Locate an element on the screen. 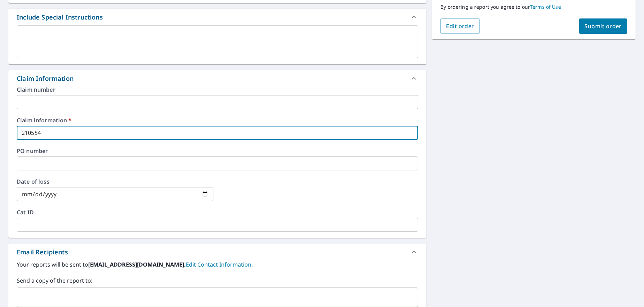 The image size is (644, 307). label: Cat ID is located at coordinates (217, 212).